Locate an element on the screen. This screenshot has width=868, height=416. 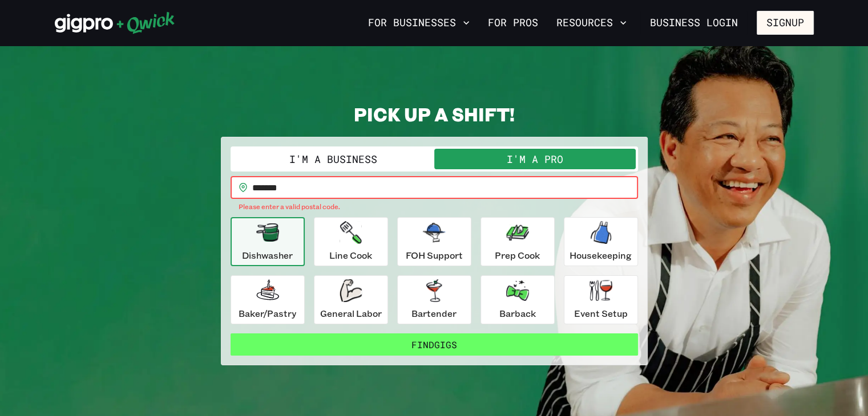
button: I'm a Business is located at coordinates (333, 159).